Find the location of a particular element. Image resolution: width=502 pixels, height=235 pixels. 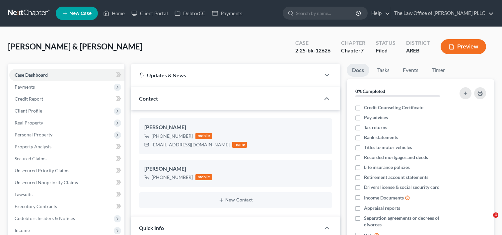

a: Case Dashboard is located at coordinates (67, 75).